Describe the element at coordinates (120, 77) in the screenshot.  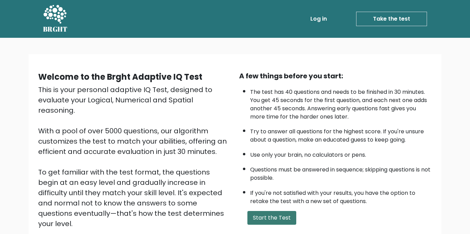
I see `b: Welcome to the Brght Adaptive IQ Test` at that location.